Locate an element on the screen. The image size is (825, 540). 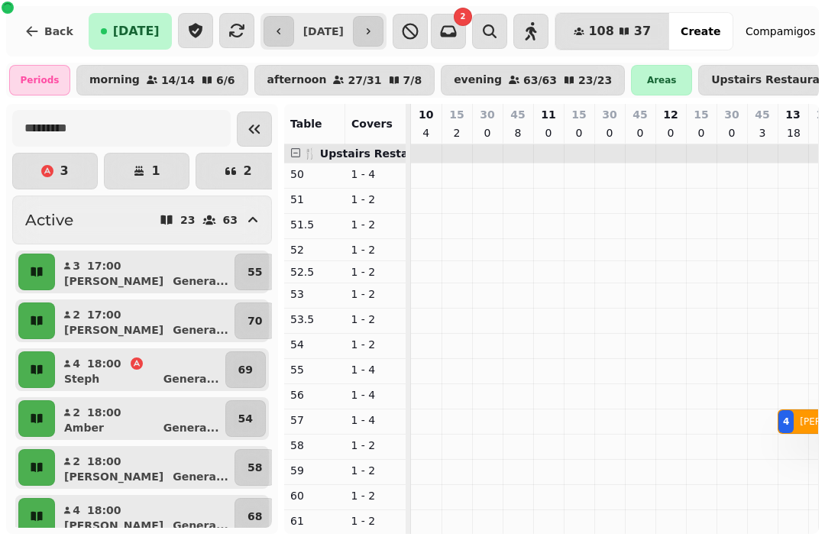
p: 8 is located at coordinates (518, 133).